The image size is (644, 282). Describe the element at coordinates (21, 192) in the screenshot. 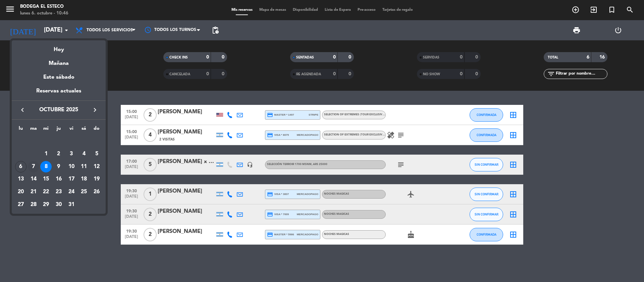

I see `div: 20` at that location.